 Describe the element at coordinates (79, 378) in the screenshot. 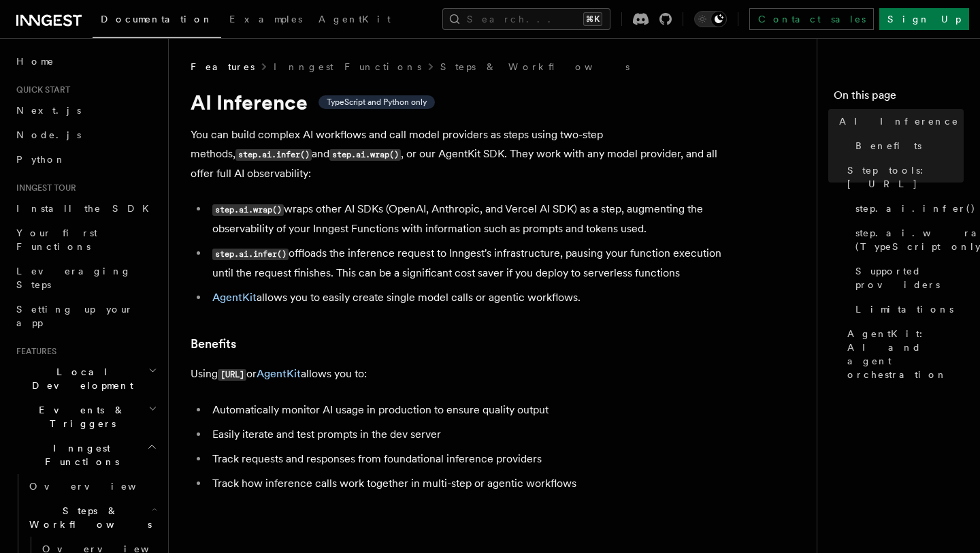

I see `span: Local Development` at that location.